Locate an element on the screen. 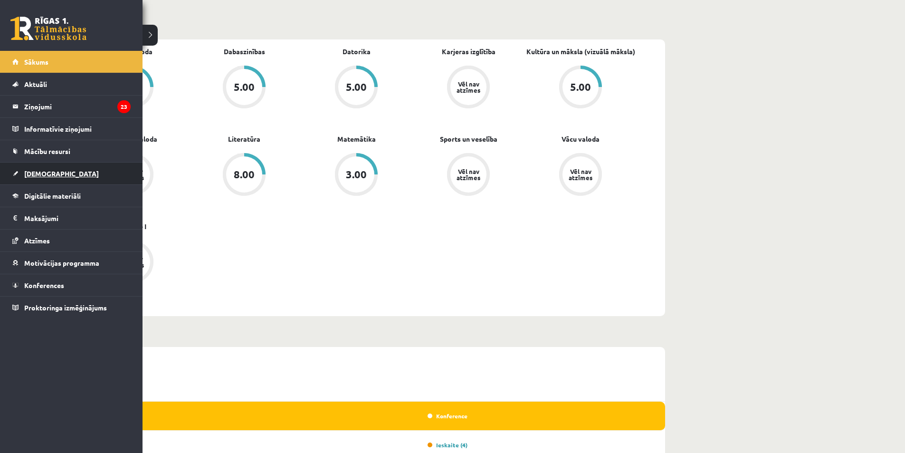 The width and height of the screenshot is (905, 453). a: Kultūra un māksla (vizuālā māksla) is located at coordinates (581, 51).